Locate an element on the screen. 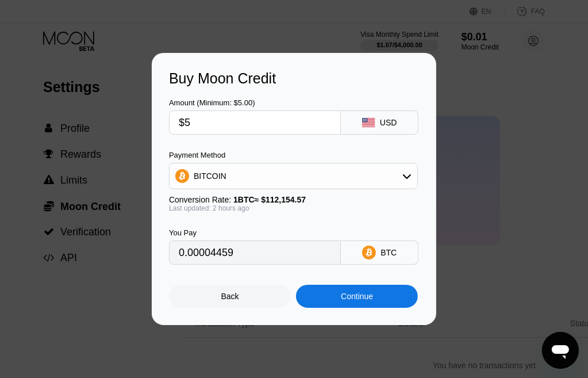 This screenshot has height=378, width=588. div: Back is located at coordinates (230, 296).